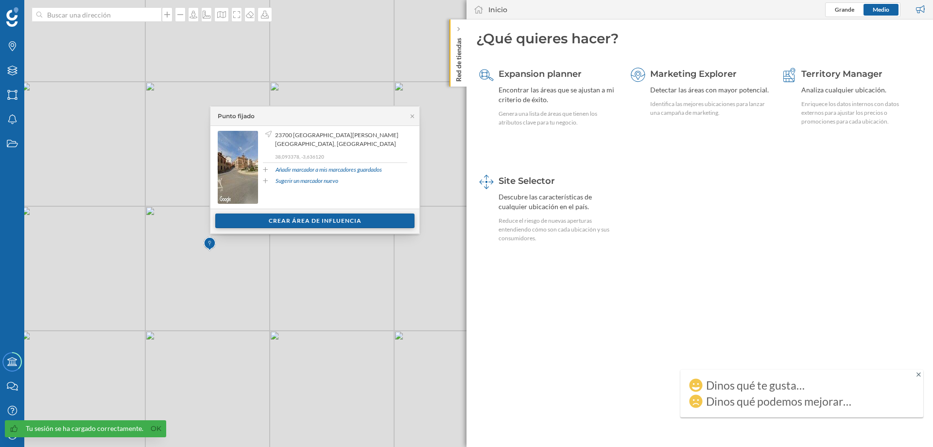  Describe the element at coordinates (156, 428) in the screenshot. I see `a: Ok` at that location.